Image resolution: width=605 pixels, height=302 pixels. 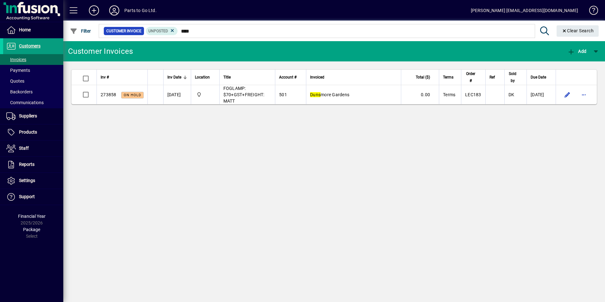 I want to click on span: Suppliers, so click(x=28, y=116).